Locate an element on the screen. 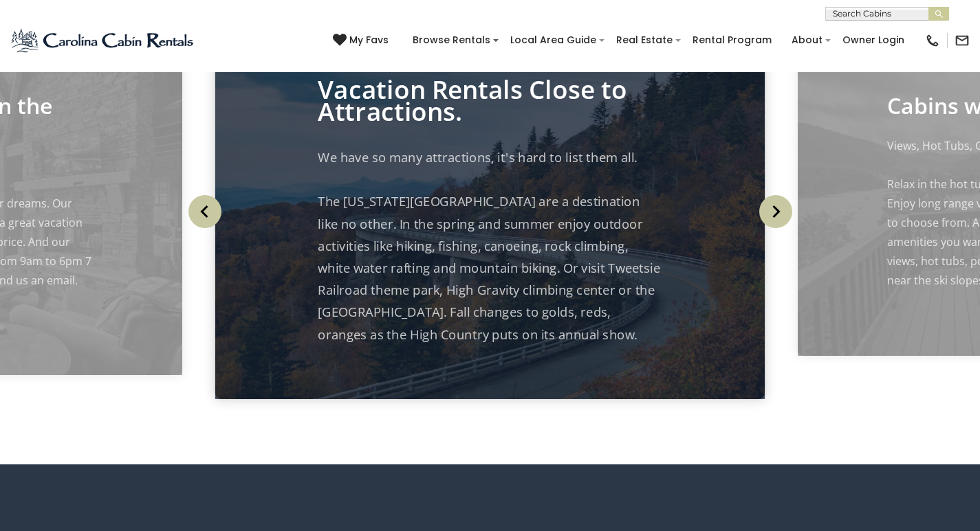  a: Local Area Guide is located at coordinates (553, 40).